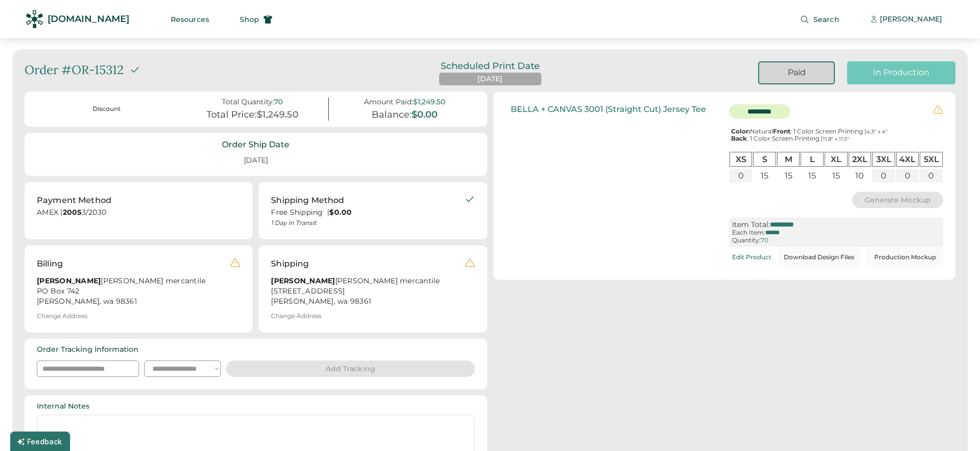 This screenshot has width=980, height=451. What do you see at coordinates (424, 115) in the screenshot?
I see `div: $0.00` at bounding box center [424, 115].